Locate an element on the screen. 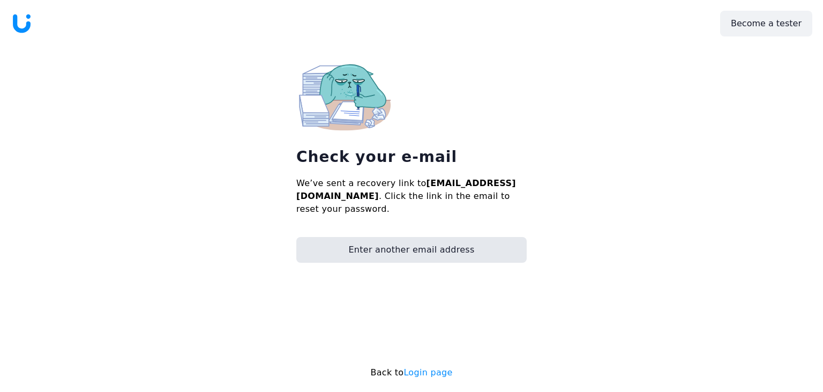 The width and height of the screenshot is (823, 392). div: Back to is located at coordinates (412, 373).